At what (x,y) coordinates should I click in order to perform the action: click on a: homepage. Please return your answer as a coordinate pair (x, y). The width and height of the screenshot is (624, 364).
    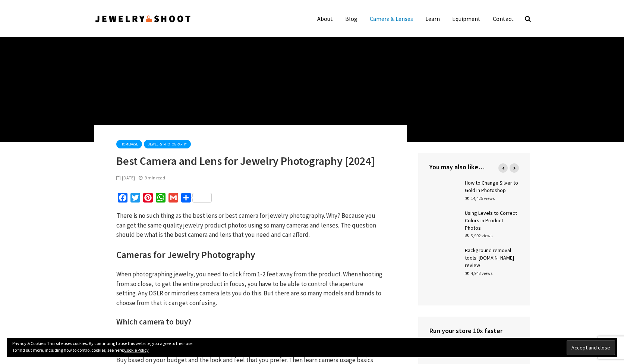
    Looking at the image, I should click on (129, 144).